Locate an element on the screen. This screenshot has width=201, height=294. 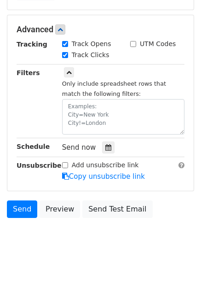
h5: Advanced is located at coordinates (100, 29).